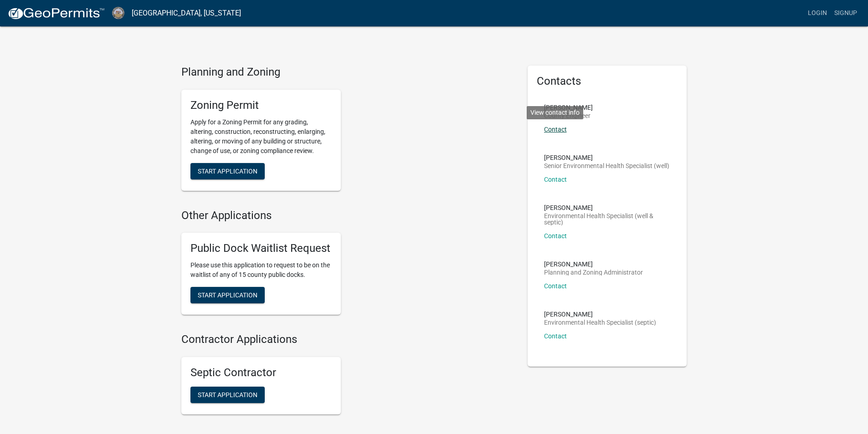 This screenshot has height=434, width=868. What do you see at coordinates (348, 72) in the screenshot?
I see `h4: Planning and Zoning` at bounding box center [348, 72].